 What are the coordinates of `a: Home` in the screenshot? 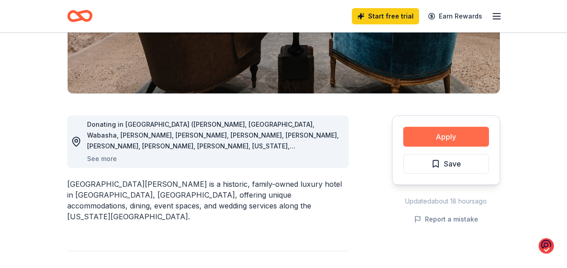 It's located at (80, 16).